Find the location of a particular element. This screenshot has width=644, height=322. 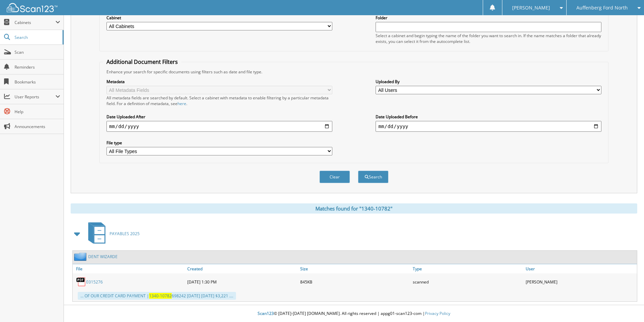

span: Scan123 is located at coordinates (266, 313).